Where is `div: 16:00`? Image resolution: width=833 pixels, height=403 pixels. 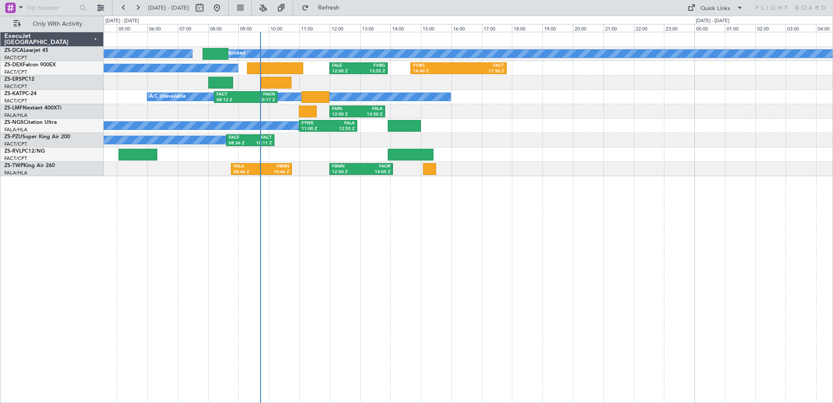
div: 16:00 is located at coordinates (467, 28).